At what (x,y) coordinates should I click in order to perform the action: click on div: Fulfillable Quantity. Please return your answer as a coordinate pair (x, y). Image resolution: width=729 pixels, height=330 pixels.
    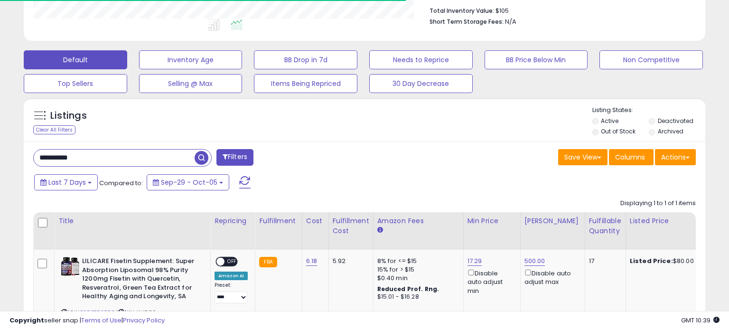
    Looking at the image, I should click on (605, 226).